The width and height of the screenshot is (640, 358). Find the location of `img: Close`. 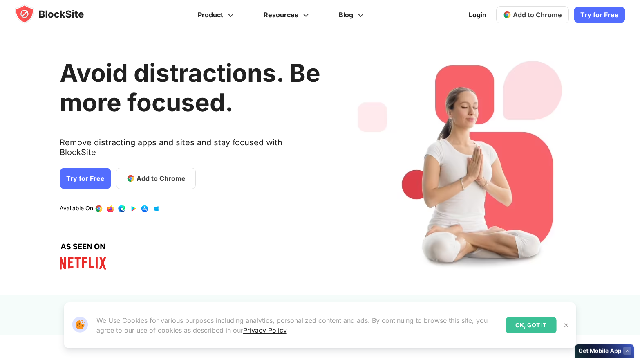

img: Close is located at coordinates (566, 325).